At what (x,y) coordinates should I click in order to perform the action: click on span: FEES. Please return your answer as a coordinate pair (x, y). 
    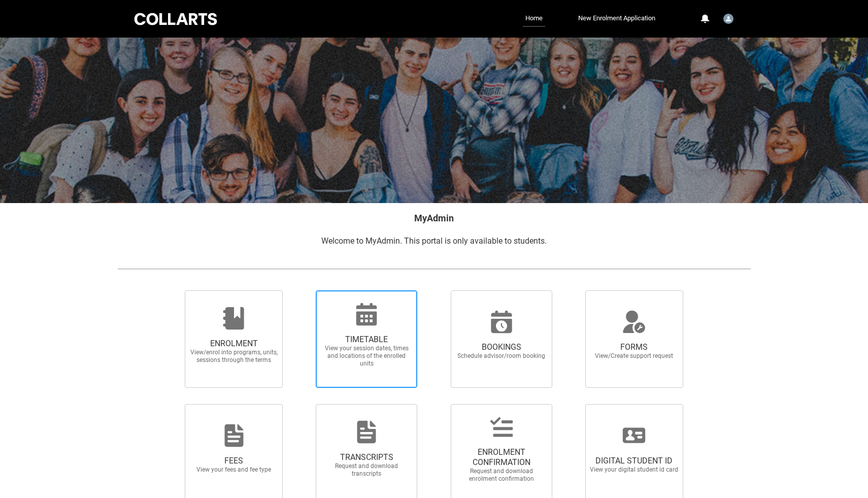
    Looking at the image, I should click on (234, 461).